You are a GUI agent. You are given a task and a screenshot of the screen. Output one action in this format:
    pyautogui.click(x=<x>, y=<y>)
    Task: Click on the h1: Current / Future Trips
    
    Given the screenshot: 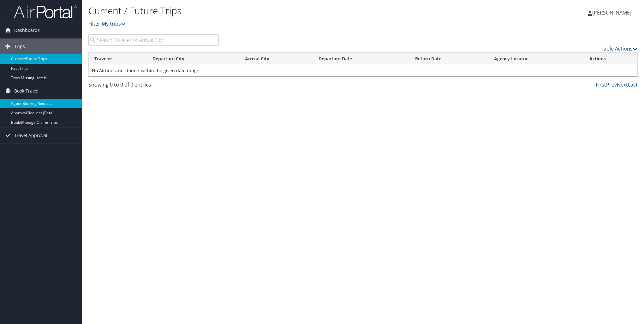 What is the action you would take?
    pyautogui.click(x=271, y=11)
    